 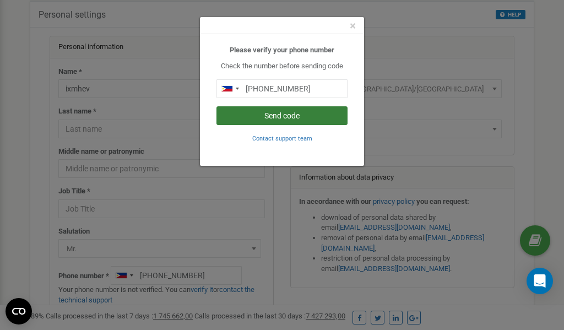 I want to click on button: Open CMP widget, so click(x=19, y=311).